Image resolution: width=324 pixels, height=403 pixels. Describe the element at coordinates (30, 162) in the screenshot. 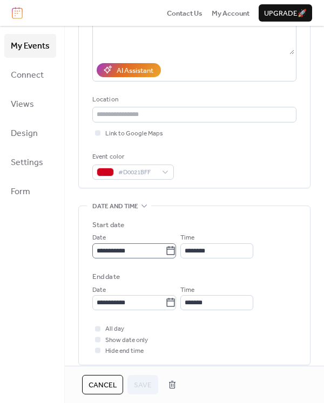

I see `a: Settings` at that location.